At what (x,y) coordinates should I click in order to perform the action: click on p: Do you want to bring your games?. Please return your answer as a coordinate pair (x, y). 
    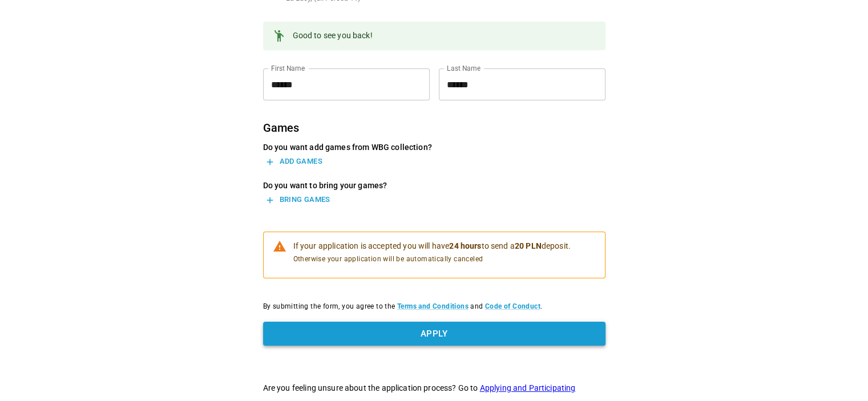
    Looking at the image, I should click on (435, 185).